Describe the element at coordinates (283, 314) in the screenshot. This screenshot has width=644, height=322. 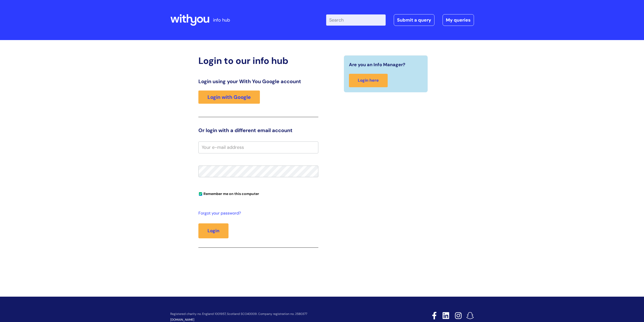
I see `p: Registered charity no. England 1001957, Scotland SCO40009. Company registration no. 2580377` at that location.